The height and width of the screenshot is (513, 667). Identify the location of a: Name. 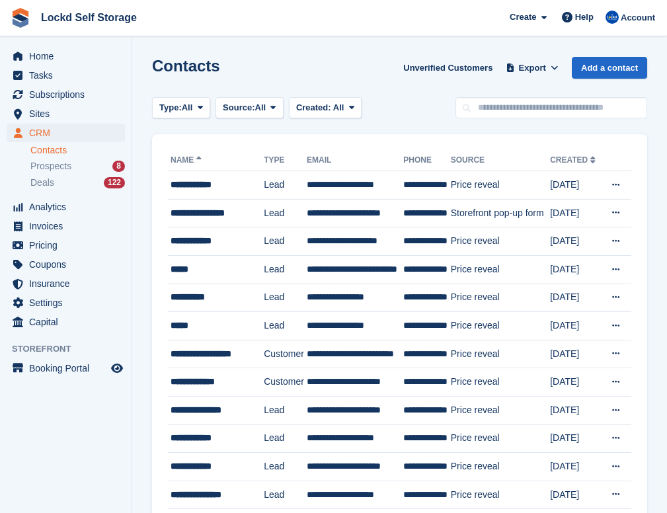
(187, 160).